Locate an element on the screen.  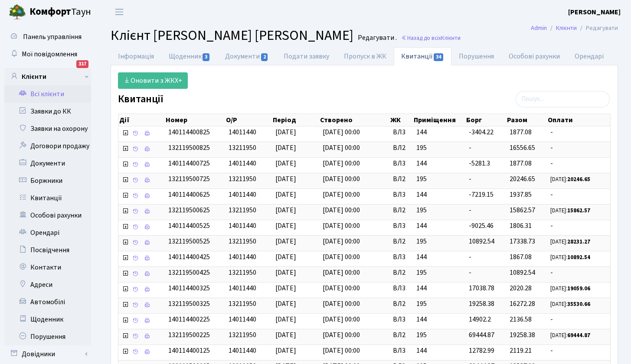
span: 15862.57 is located at coordinates (522, 211).